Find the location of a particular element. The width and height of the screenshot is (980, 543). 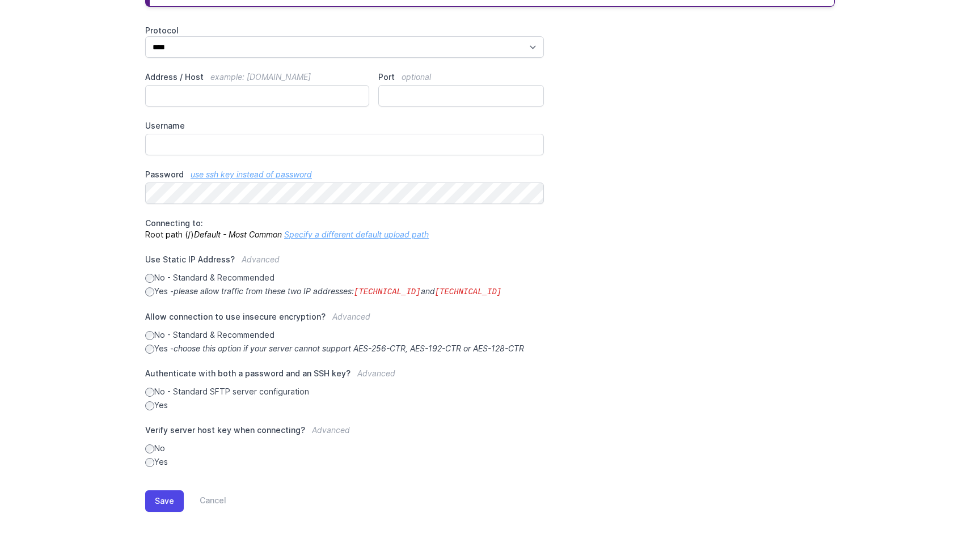

input: No is located at coordinates (150, 449).